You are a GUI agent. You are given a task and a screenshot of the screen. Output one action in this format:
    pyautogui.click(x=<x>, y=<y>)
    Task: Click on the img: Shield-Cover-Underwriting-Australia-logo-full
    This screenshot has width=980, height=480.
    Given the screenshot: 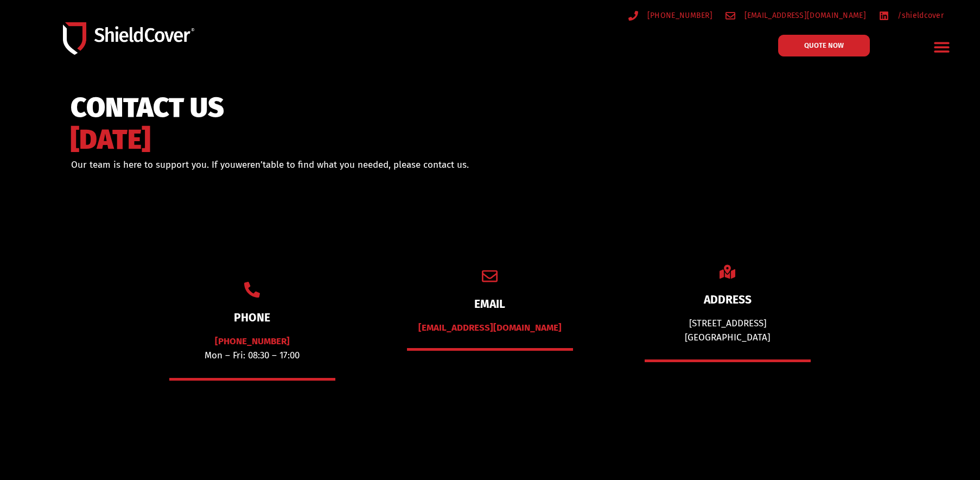 What is the action you would take?
    pyautogui.click(x=129, y=38)
    